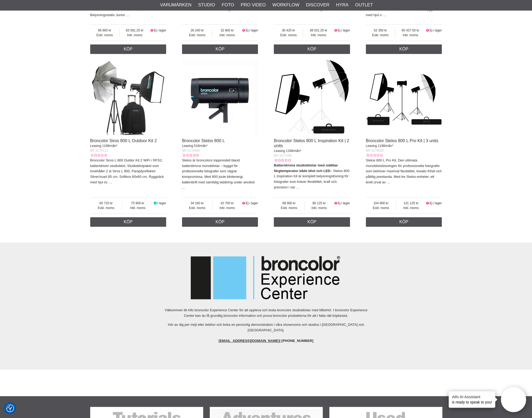 Image resolution: width=532 pixels, height=418 pixels. Describe the element at coordinates (266, 328) in the screenshot. I see `p: Hör av dig per mejl eller telefon och boka en personlig demonstration i våra showrooms och studio...` at that location.